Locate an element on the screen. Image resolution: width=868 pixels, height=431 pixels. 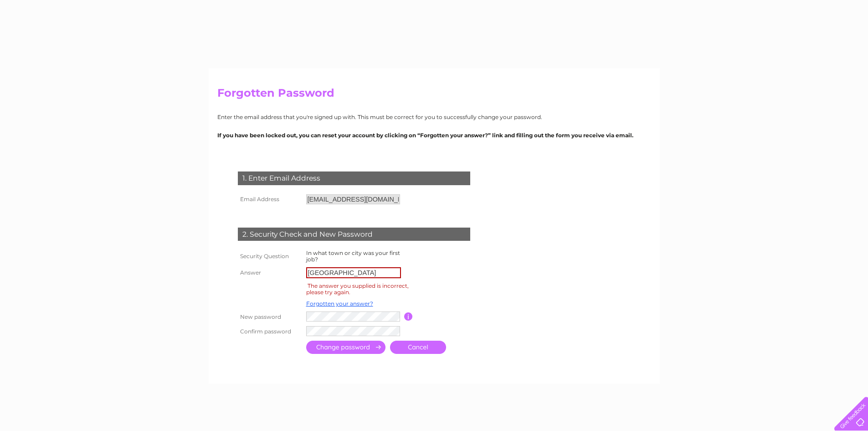
p: Enter the email address that you're signed up with. This must be correct for you to successfully ... is located at coordinates (434, 117).